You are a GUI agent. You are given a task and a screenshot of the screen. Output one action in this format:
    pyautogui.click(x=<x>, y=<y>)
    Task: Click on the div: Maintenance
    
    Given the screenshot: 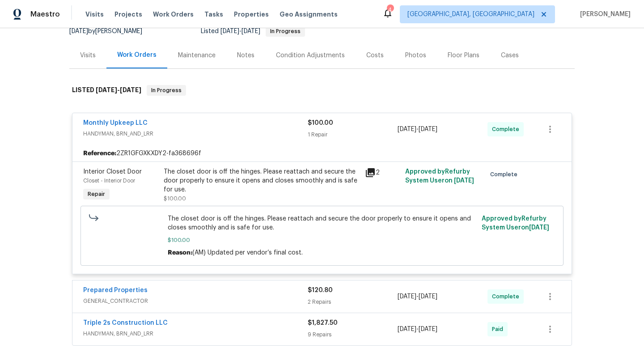 What is the action you would take?
    pyautogui.click(x=197, y=55)
    